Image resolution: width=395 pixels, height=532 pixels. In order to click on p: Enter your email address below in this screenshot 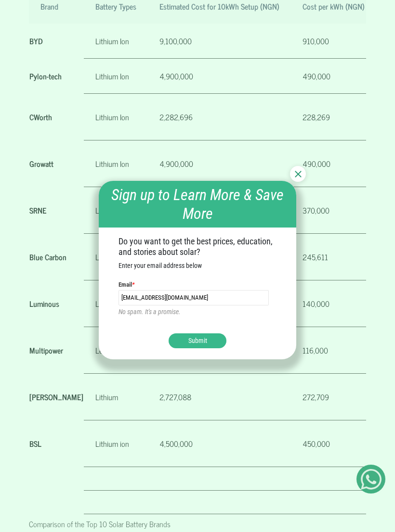, I will do `click(197, 266)`.